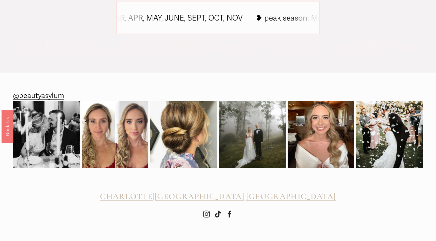  I want to click on img: So much pretty from this weekend! Here&rsquo;s one from @beautyasylum_charlotte #beautyasylum @up..., so click(183, 135).